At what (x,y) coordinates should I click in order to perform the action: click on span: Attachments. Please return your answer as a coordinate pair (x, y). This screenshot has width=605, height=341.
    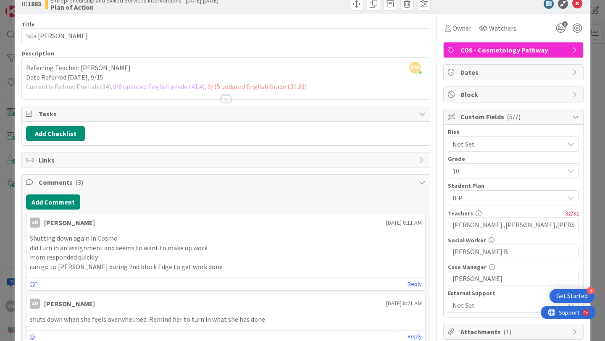
    Looking at the image, I should click on (514, 332).